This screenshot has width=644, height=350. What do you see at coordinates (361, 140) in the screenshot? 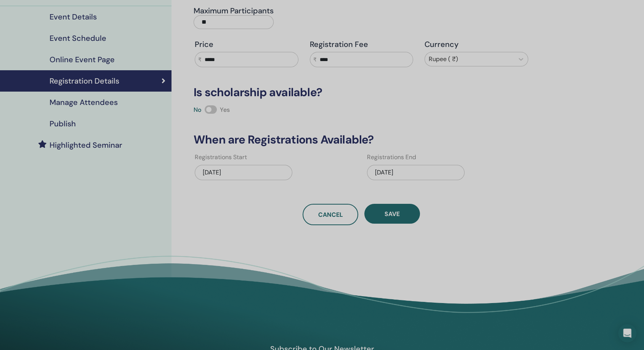
I see `h3: When are Registrations Available?` at bounding box center [361, 140].